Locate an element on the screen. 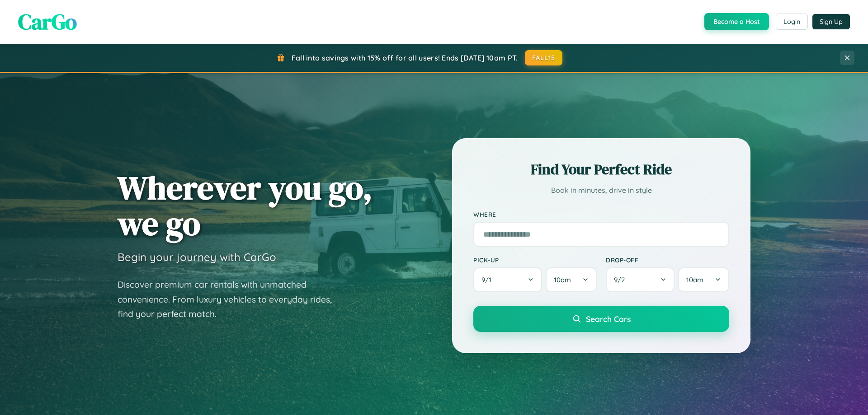  button: FALL15 is located at coordinates (543, 58).